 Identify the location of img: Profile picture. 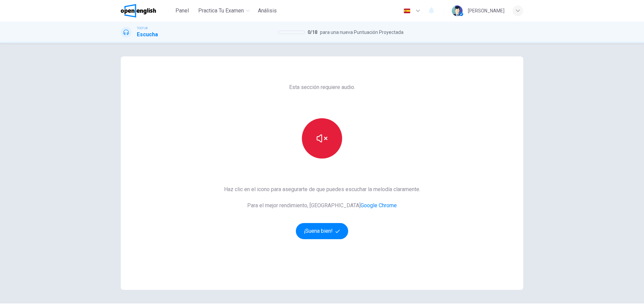
(457, 11).